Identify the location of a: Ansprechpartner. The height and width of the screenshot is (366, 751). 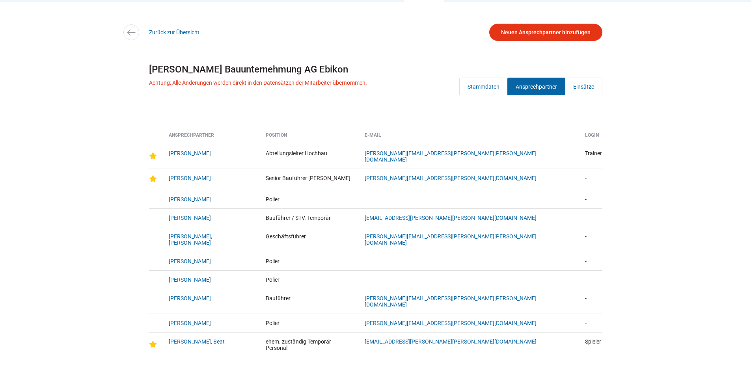
(536, 86).